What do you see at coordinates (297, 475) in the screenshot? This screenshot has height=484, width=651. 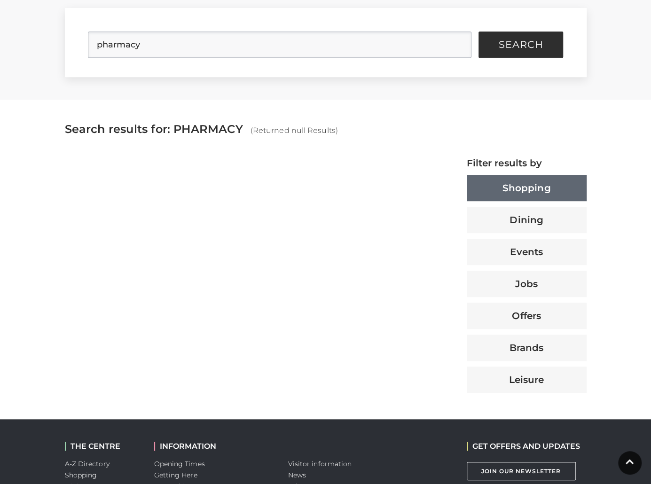 I see `a: News` at bounding box center [297, 475].